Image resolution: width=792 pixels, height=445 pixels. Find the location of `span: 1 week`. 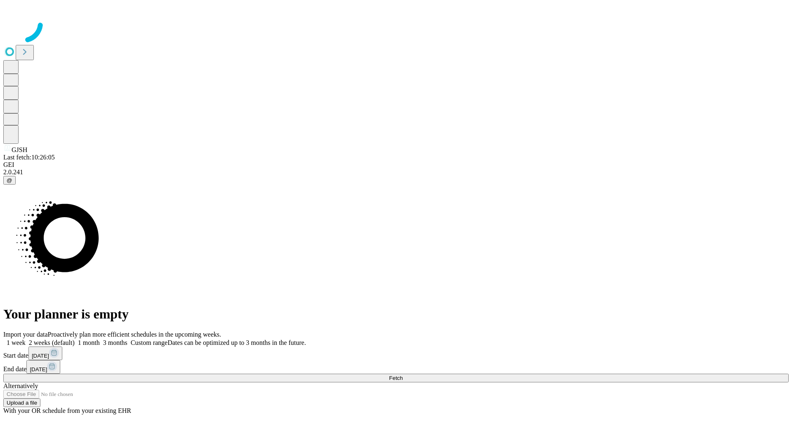

span: 1 week is located at coordinates (16, 343).